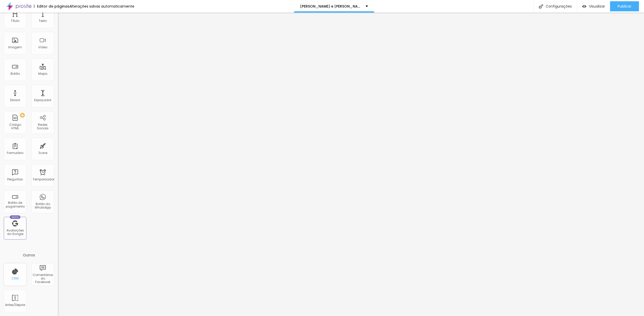 This screenshot has width=644, height=316. What do you see at coordinates (541, 6) in the screenshot?
I see `img: Ícone` at bounding box center [541, 6].